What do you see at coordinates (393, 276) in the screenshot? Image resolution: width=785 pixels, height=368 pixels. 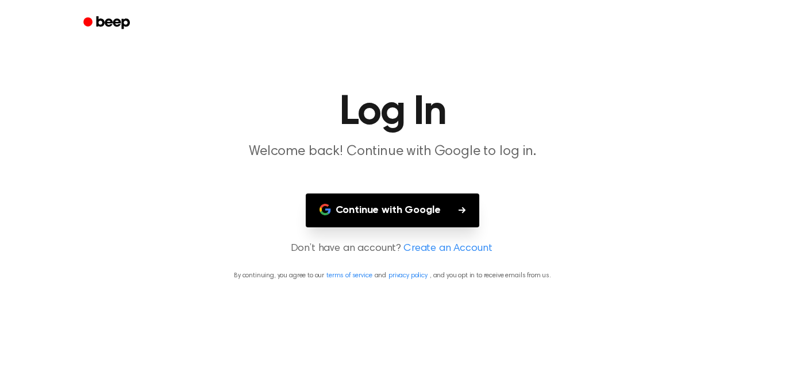 I see `p: By continuing, you agree to our and , and you opt in to receive emails from us.` at bounding box center [393, 276].